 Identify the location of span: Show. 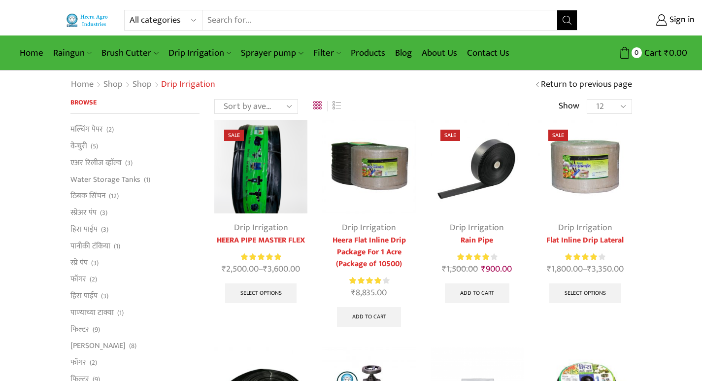
(569, 106).